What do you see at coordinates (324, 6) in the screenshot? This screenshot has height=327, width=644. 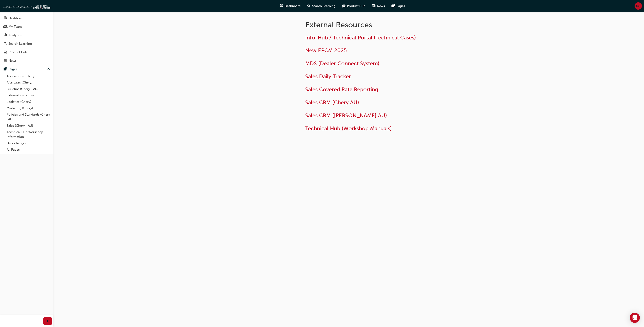 I see `span: Search Learning` at bounding box center [324, 6].